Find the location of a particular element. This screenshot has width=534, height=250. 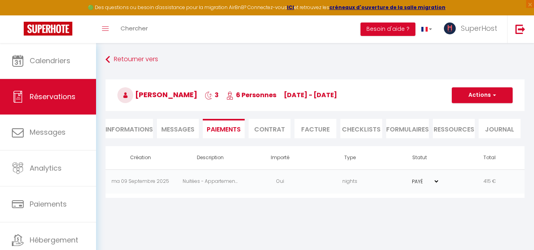

li: Ressources is located at coordinates (454, 128).